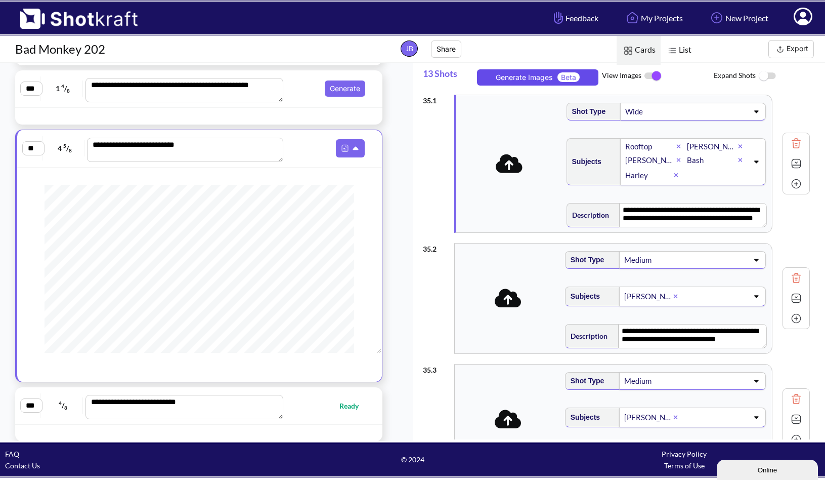  I want to click on button: Share, so click(446, 49).